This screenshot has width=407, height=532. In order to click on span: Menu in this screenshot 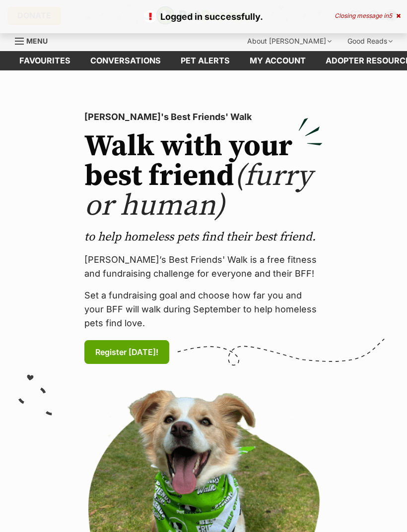, I will do `click(37, 41)`.